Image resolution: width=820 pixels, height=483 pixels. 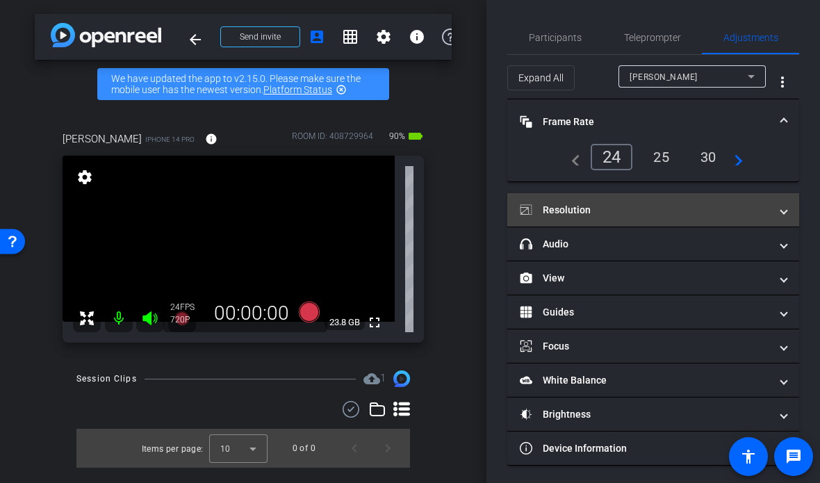 What do you see at coordinates (654, 414) in the screenshot?
I see `mat-expansion-panel-header: Brightness` at bounding box center [654, 414].